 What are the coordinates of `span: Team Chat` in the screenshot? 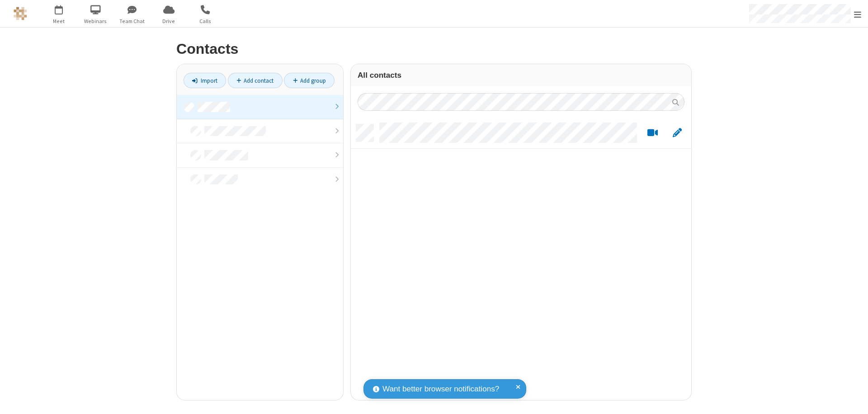 It's located at (132, 21).